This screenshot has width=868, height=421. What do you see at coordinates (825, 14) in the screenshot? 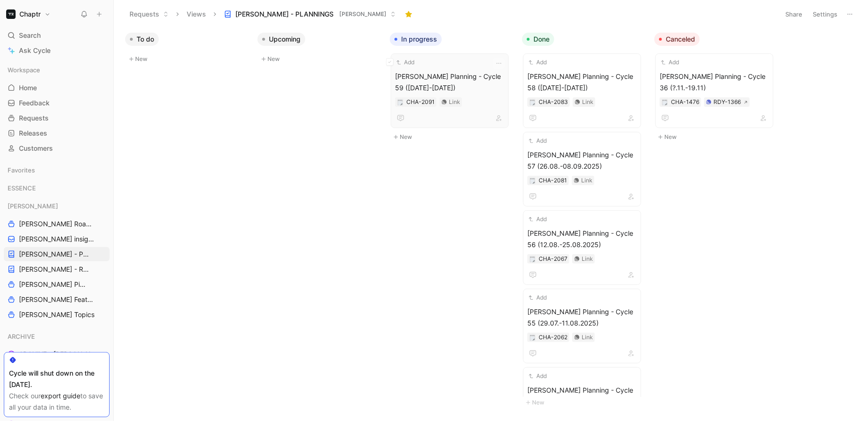
I see `button: Settings` at bounding box center [825, 14].